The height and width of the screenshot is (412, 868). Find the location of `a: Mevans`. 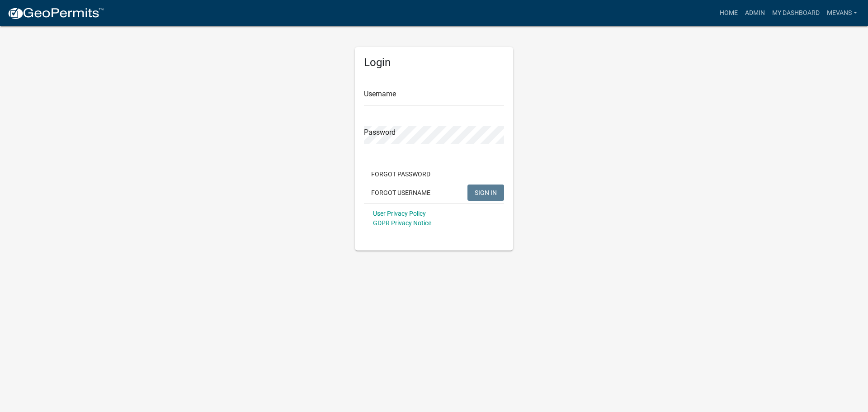

a: Mevans is located at coordinates (842, 13).